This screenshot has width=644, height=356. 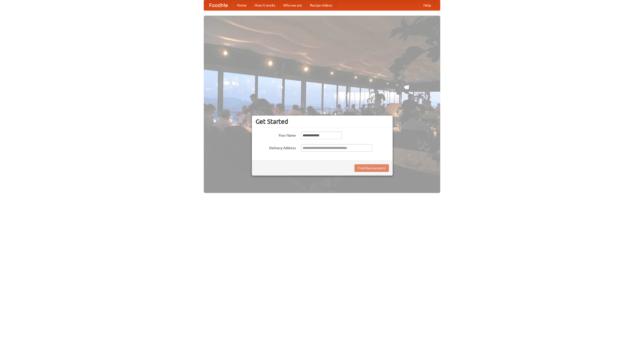 I want to click on label: Your Name, so click(x=276, y=135).